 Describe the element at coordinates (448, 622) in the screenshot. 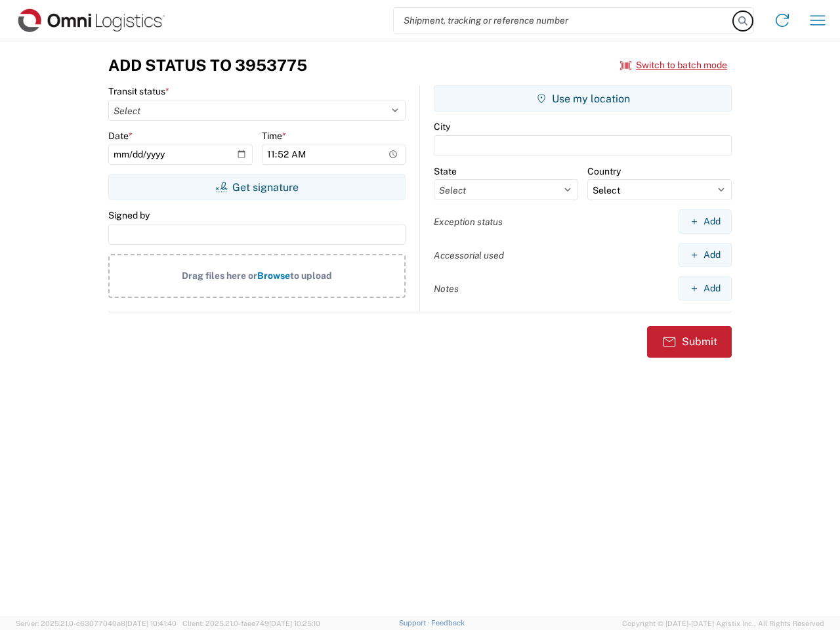

I see `a: Feedback` at that location.